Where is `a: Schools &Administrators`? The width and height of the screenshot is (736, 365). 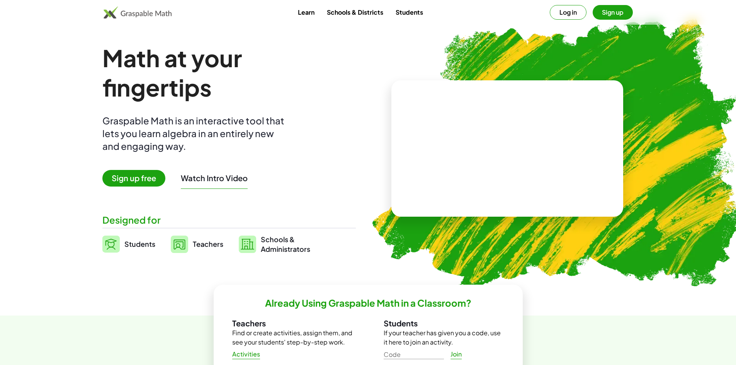 a: Schools &Administrators is located at coordinates (274, 244).